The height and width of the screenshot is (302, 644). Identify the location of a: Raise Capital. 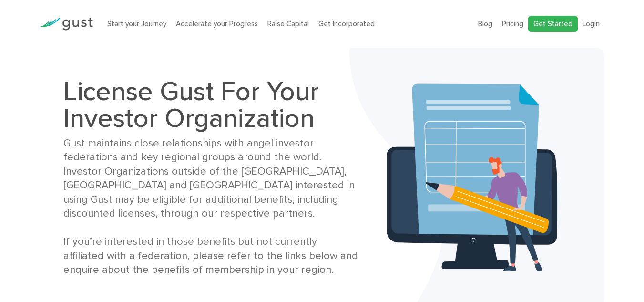
(288, 24).